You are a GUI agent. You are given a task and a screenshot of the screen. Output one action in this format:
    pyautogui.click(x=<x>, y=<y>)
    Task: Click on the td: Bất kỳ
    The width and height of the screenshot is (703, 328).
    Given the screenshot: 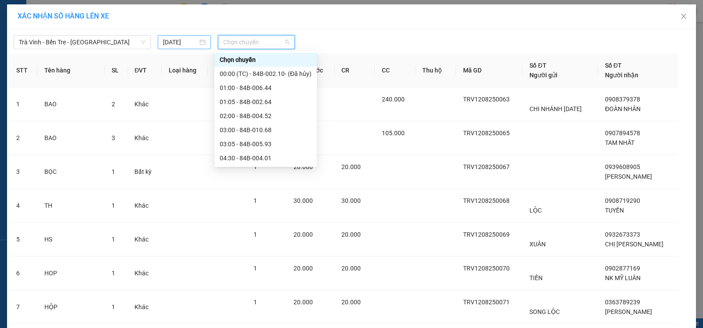 What is the action you would take?
    pyautogui.click(x=145, y=172)
    